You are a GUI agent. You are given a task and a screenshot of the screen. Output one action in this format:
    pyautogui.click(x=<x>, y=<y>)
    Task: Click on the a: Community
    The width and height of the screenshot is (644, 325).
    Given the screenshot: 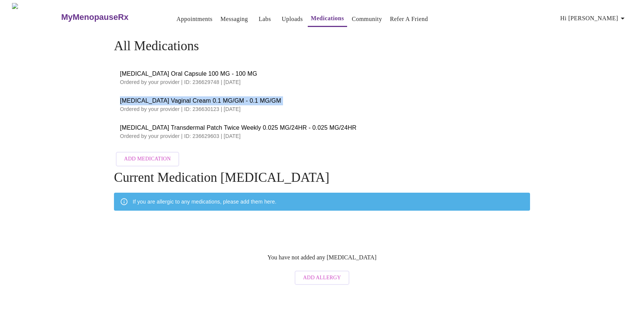 What is the action you would take?
    pyautogui.click(x=367, y=19)
    